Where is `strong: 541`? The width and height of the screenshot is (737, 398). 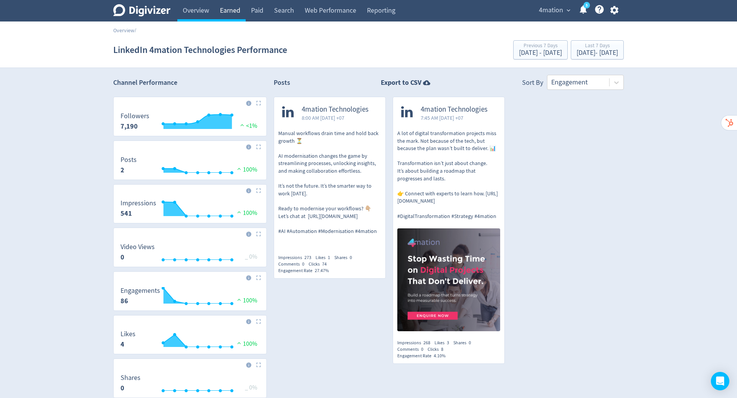 strong: 541 is located at coordinates (126, 213).